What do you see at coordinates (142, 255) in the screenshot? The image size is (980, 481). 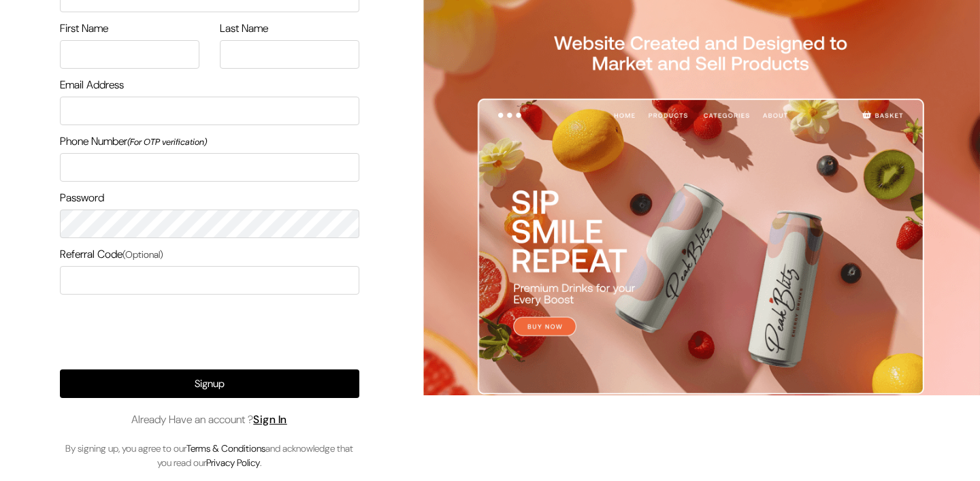 I see `span: (Optional)` at bounding box center [142, 255].